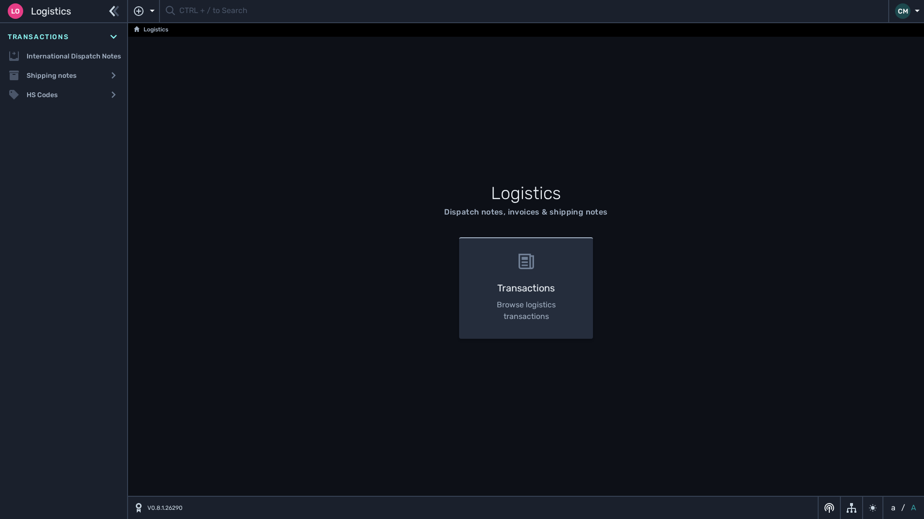 The image size is (924, 519). I want to click on input: CTRL + / to Search, so click(531, 11).